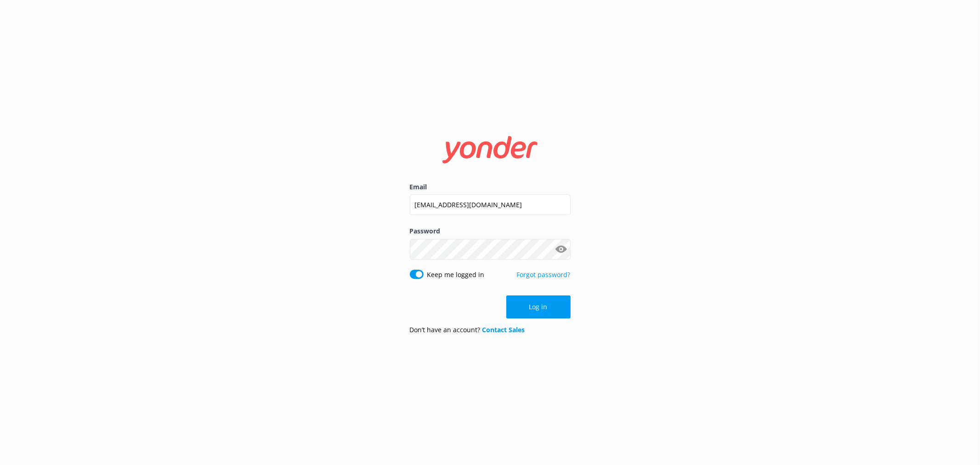  Describe the element at coordinates (562, 249) in the screenshot. I see `button: Show password` at that location.